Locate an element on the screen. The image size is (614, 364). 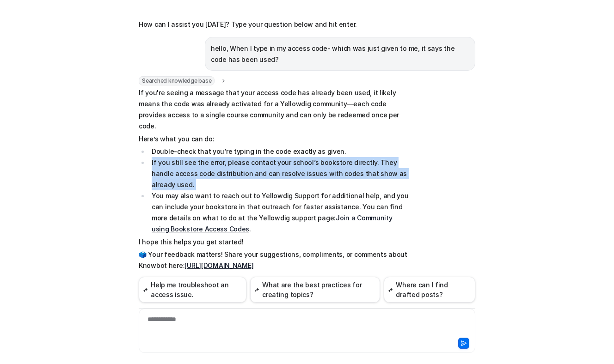
a: Join a Community using Bookstore Access Codes is located at coordinates (272, 223).